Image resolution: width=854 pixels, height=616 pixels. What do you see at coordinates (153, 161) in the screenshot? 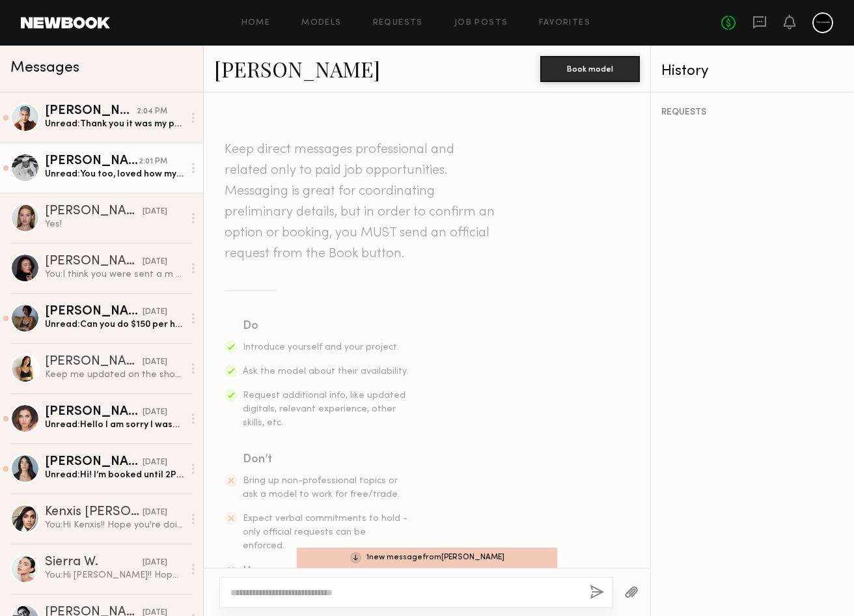
I see `div: 2:01 PM` at bounding box center [153, 161].